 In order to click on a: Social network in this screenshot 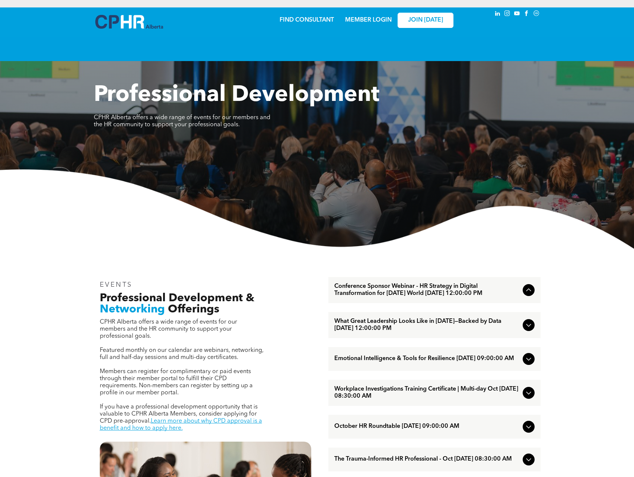, I will do `click(537, 14)`.